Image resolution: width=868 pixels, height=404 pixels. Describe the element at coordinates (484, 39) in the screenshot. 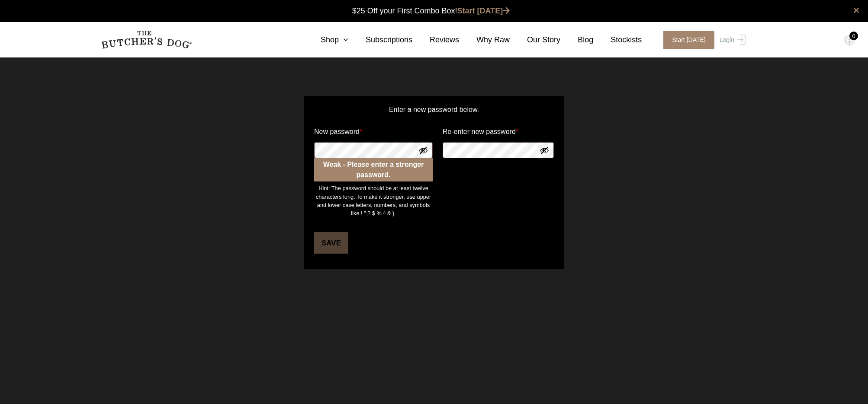

I see `a: Why Raw` at that location.